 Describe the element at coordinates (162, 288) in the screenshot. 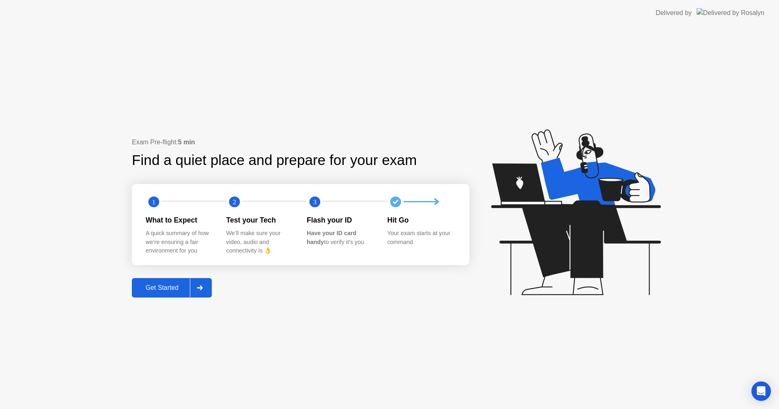

I see `div: Get Started` at that location.